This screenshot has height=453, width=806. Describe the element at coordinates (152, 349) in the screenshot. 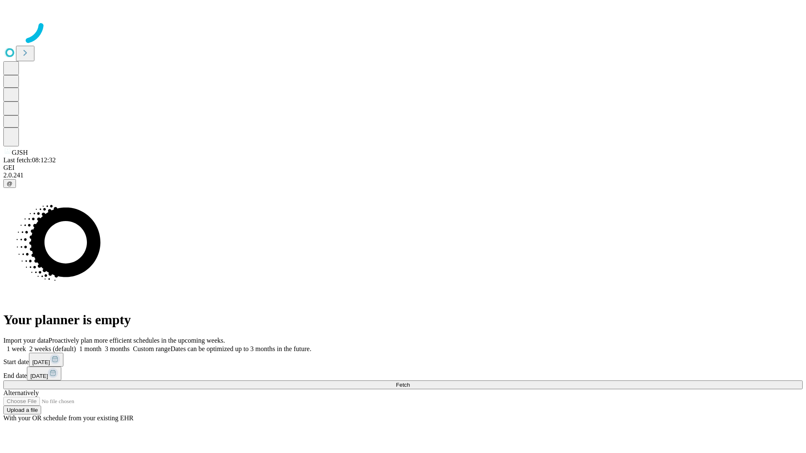

I see `span: Custom range` at that location.